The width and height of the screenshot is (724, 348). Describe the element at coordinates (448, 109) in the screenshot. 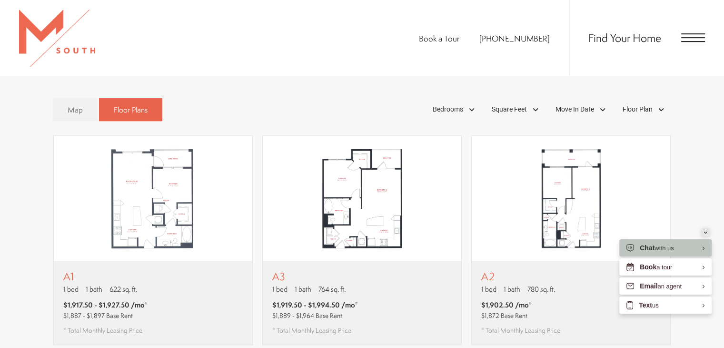

I see `span: Bedrooms` at that location.